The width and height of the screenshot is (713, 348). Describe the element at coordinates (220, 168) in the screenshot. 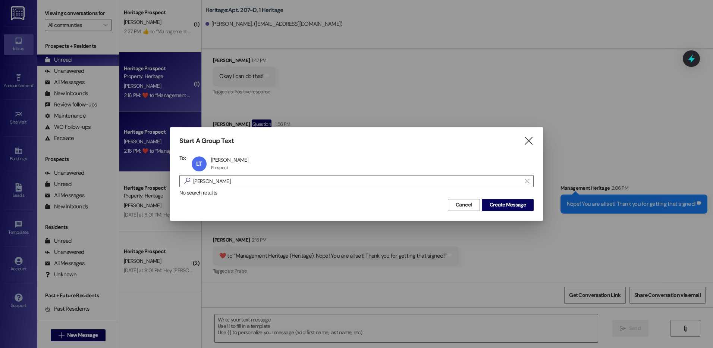

I see `div: Prospect` at that location.